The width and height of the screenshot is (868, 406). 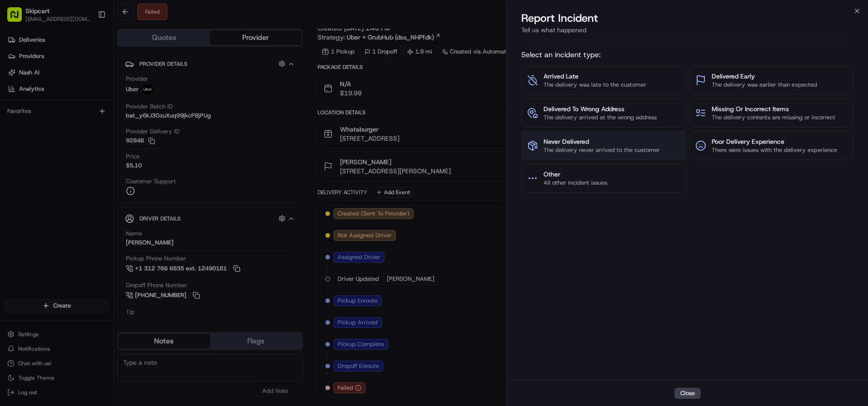 What do you see at coordinates (87, 157) in the screenshot?
I see `a: Powered byPylon` at bounding box center [87, 157].